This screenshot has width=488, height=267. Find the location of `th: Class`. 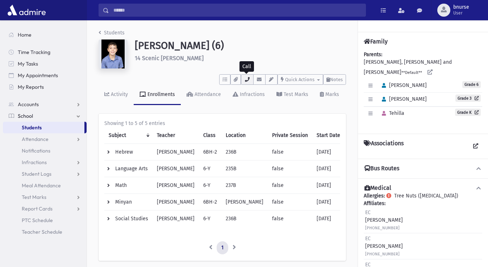

th: Class is located at coordinates (210, 135).